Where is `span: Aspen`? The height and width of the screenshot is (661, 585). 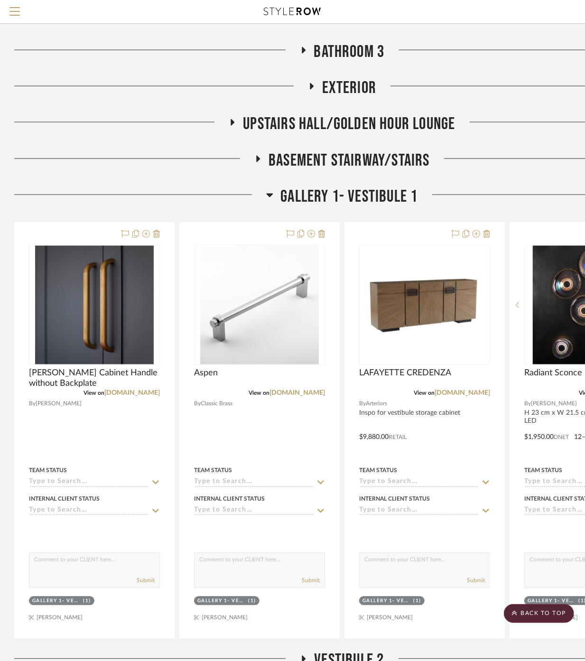 span: Aspen is located at coordinates (206, 374).